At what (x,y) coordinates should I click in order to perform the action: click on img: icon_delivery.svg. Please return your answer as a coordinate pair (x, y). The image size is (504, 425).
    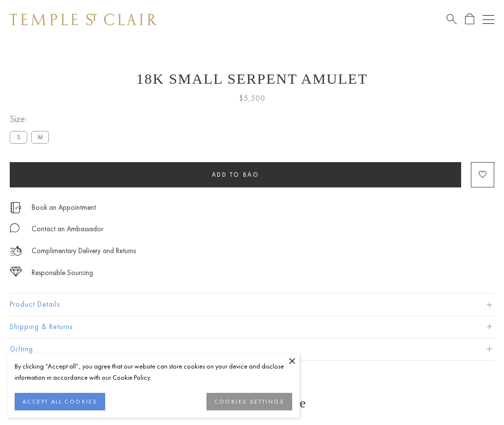
    Looking at the image, I should click on (15, 251).